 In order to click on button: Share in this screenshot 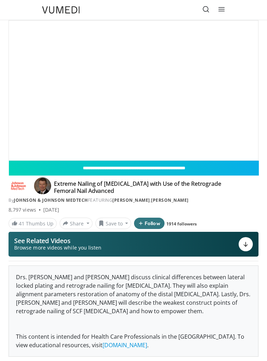, I will do `click(76, 224)`.